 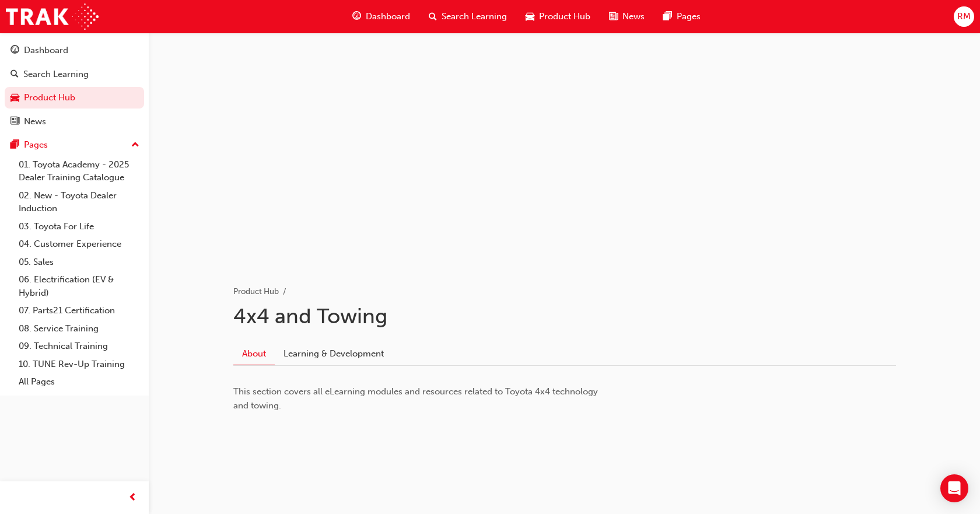 I want to click on a: 01. Toyota Academy - 2025 Dealer Training Catalogue, so click(x=78, y=171).